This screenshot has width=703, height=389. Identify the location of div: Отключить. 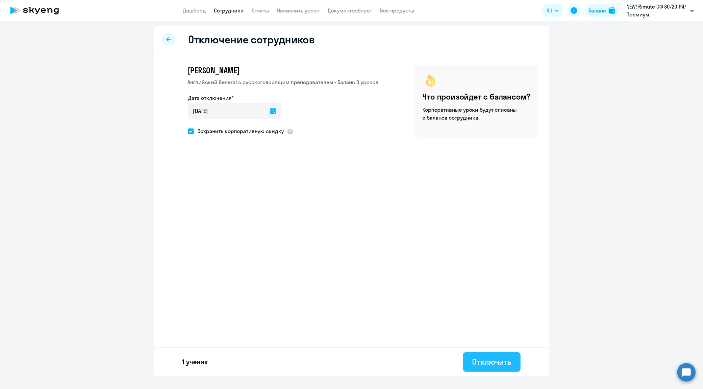
(491, 362).